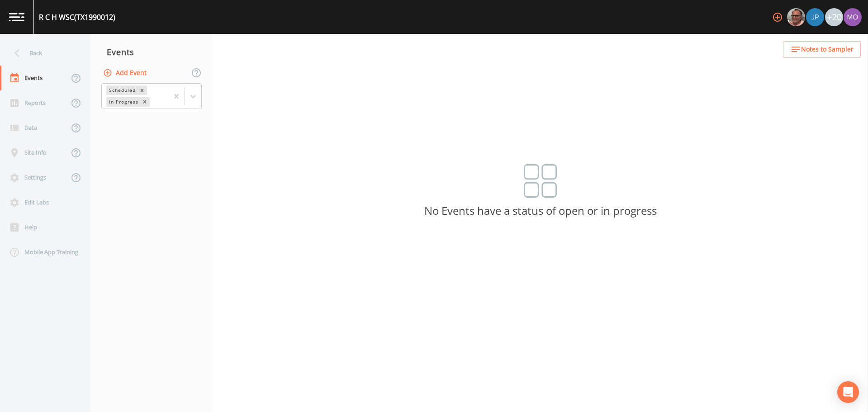 The image size is (868, 412). I want to click on img: 41241ef155101aa6d92a04480b0d0000, so click(815, 17).